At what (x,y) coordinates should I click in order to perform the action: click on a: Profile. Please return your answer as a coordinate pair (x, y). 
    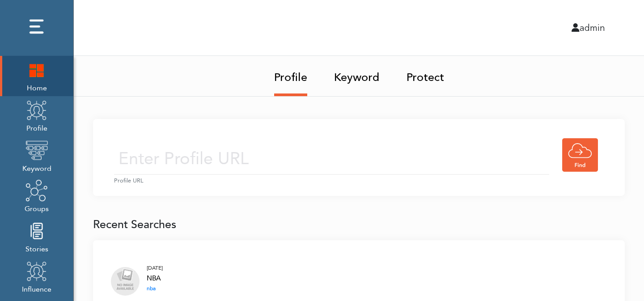
    Looking at the image, I should click on (290, 76).